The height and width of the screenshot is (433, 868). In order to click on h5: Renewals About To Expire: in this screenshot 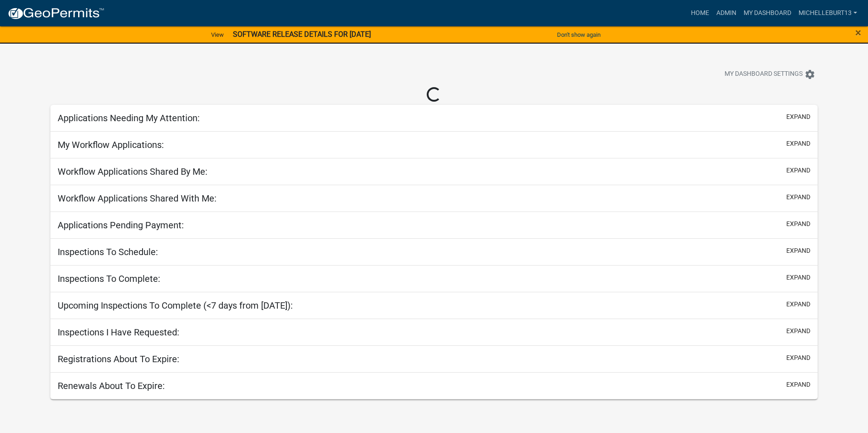, I will do `click(111, 386)`.